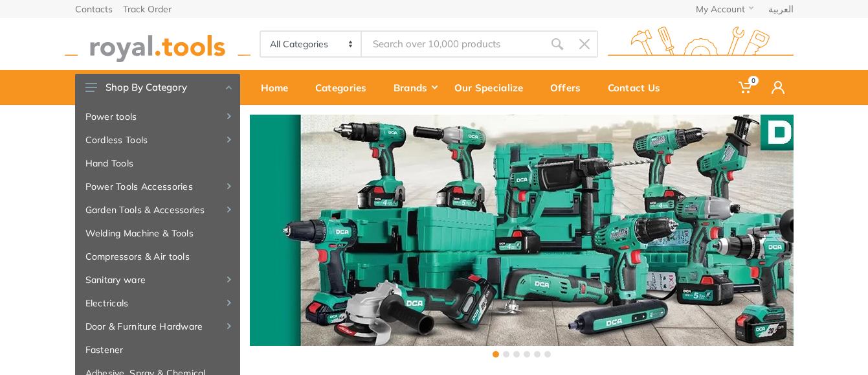 Image resolution: width=868 pixels, height=375 pixels. Describe the element at coordinates (157, 116) in the screenshot. I see `a: Power tools` at that location.